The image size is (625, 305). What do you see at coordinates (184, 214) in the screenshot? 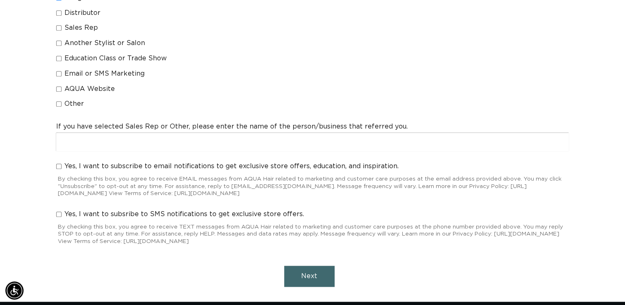
I see `span: Yes, I want to subsribe to SMS notifications to get exclusive store offers.` at bounding box center [184, 214].